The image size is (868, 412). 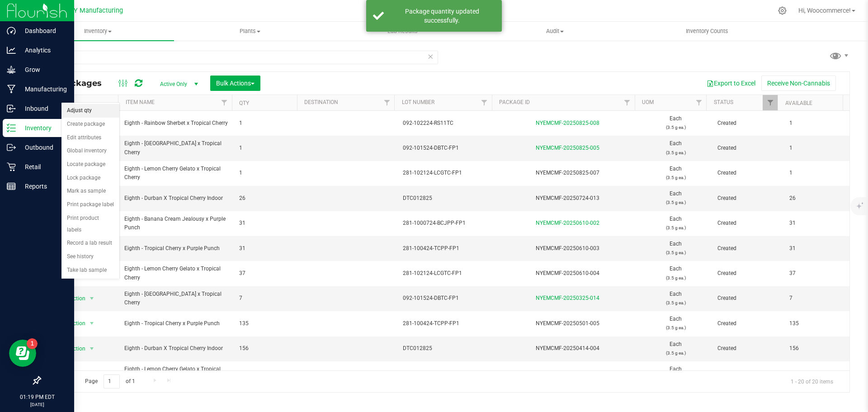 What do you see at coordinates (90, 164) in the screenshot?
I see `li: Locate package` at bounding box center [90, 164].